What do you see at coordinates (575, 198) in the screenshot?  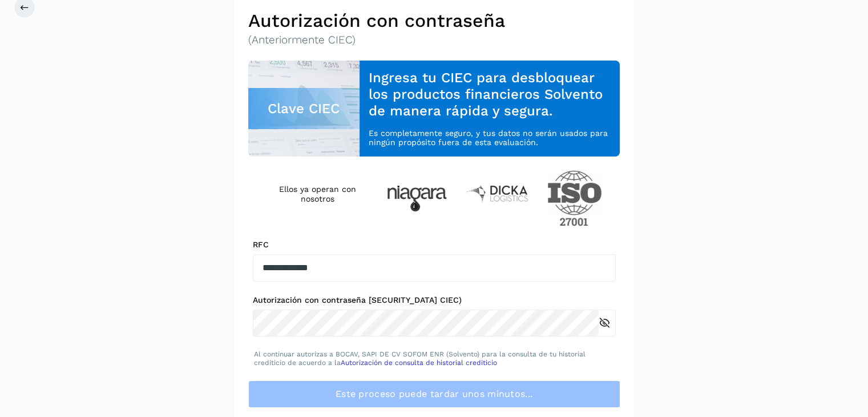 I see `img: ISO` at bounding box center [575, 198].